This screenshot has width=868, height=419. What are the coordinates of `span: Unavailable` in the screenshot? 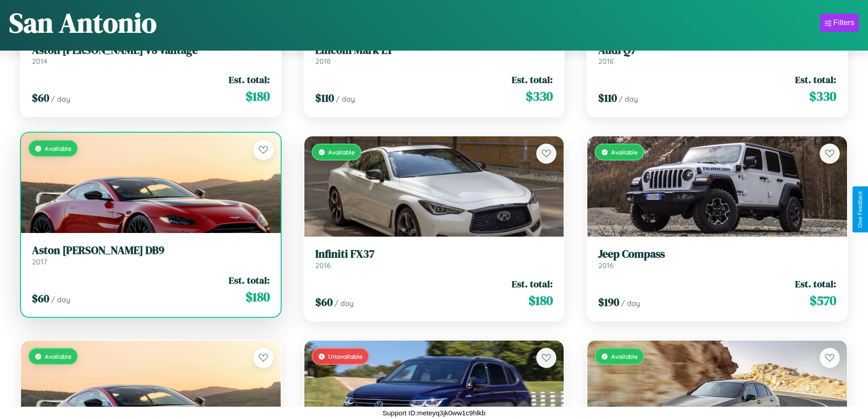 It's located at (345, 356).